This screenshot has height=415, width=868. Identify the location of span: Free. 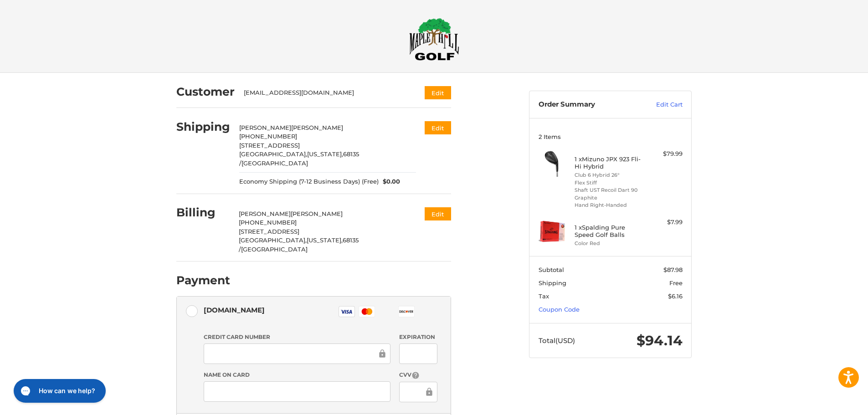
(676, 283).